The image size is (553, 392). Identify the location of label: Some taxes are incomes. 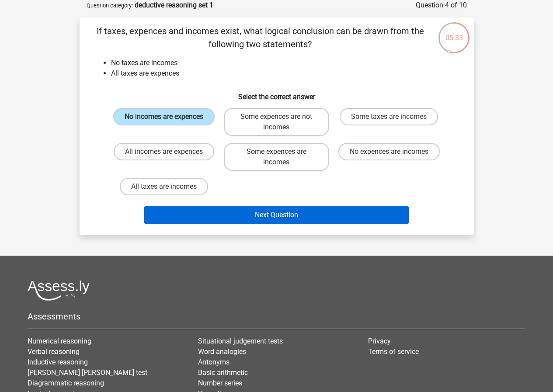
(389, 117).